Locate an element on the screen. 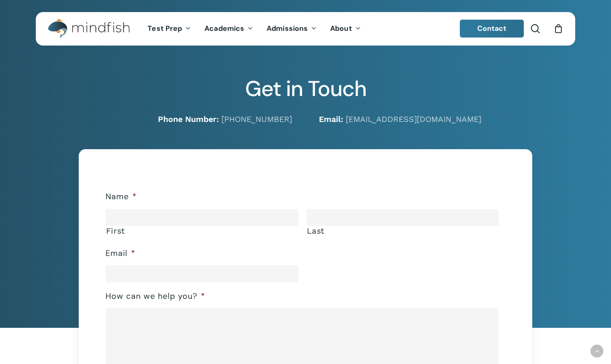 This screenshot has height=364, width=611. a: Cart is located at coordinates (558, 28).